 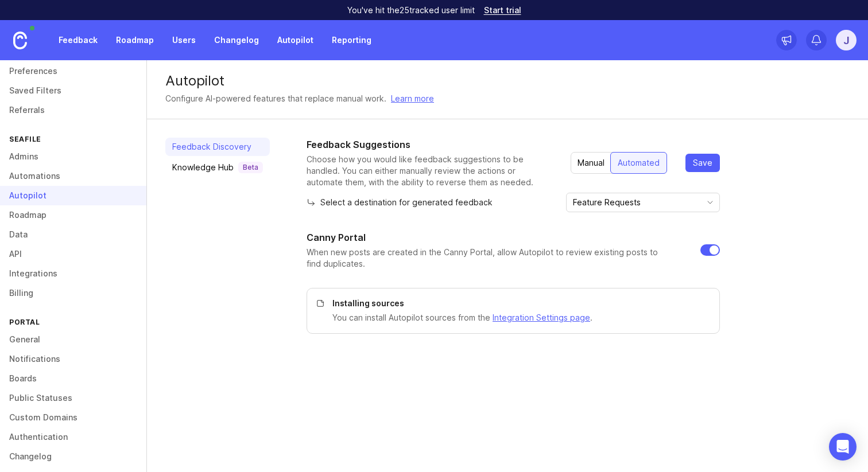 What do you see at coordinates (494, 258) in the screenshot?
I see `p: When new posts are created in the Canny Portal, allow Autopilot to review existing posts to find ...` at bounding box center [494, 258].